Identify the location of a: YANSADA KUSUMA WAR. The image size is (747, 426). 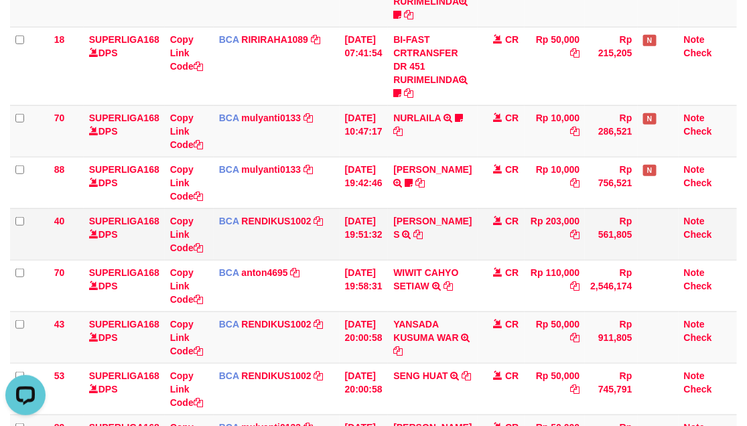
(425, 331).